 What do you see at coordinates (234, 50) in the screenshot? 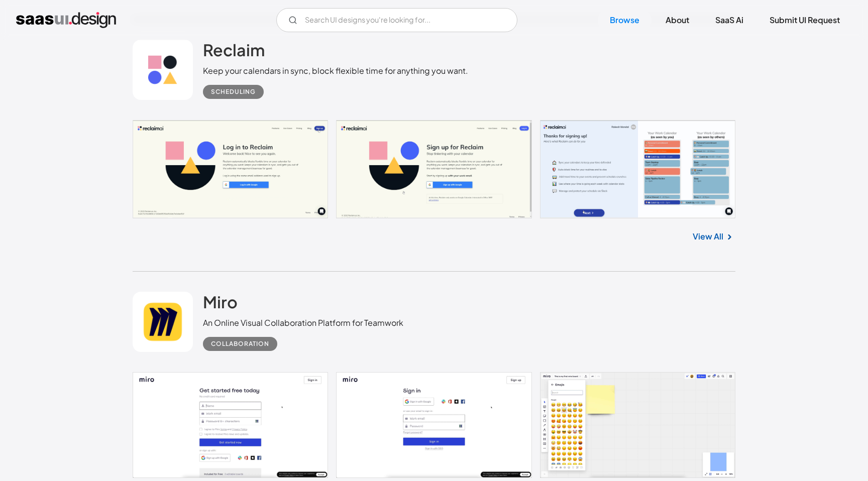
I see `h2: Reclaim` at bounding box center [234, 50].